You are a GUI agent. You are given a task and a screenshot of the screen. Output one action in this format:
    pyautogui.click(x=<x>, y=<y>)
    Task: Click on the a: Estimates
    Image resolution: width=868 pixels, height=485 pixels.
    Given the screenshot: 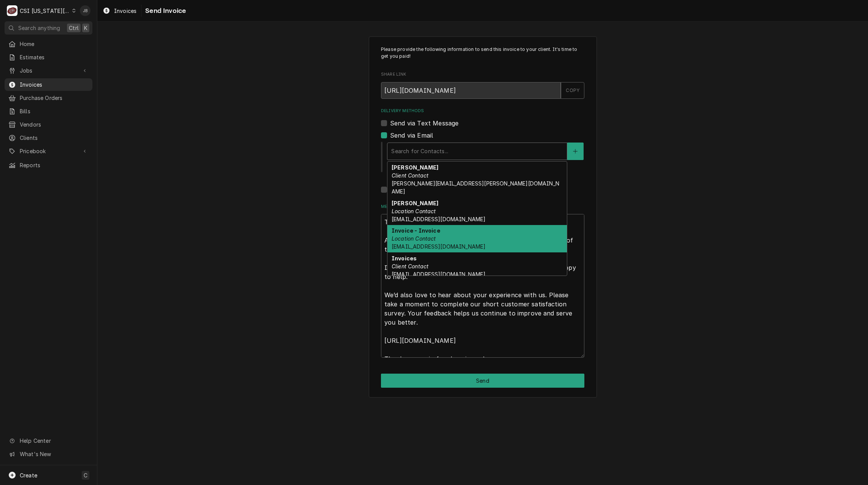 What is the action you would take?
    pyautogui.click(x=48, y=57)
    